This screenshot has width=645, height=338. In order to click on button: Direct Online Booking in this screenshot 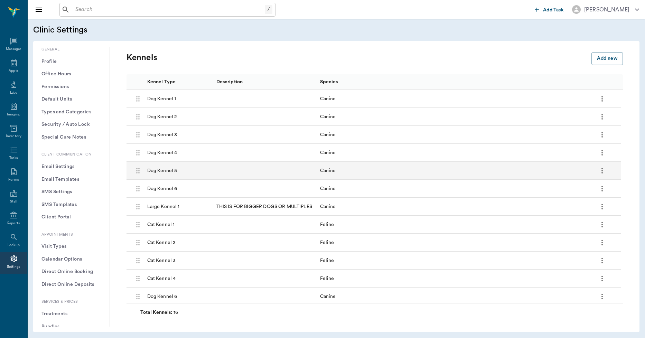, I will do `click(71, 272)`.